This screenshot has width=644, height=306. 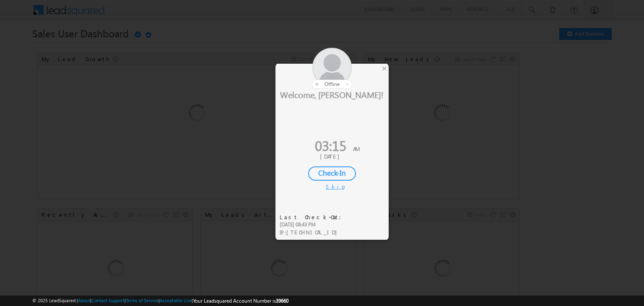 What do you see at coordinates (332, 186) in the screenshot?
I see `div: Skip` at bounding box center [332, 186].